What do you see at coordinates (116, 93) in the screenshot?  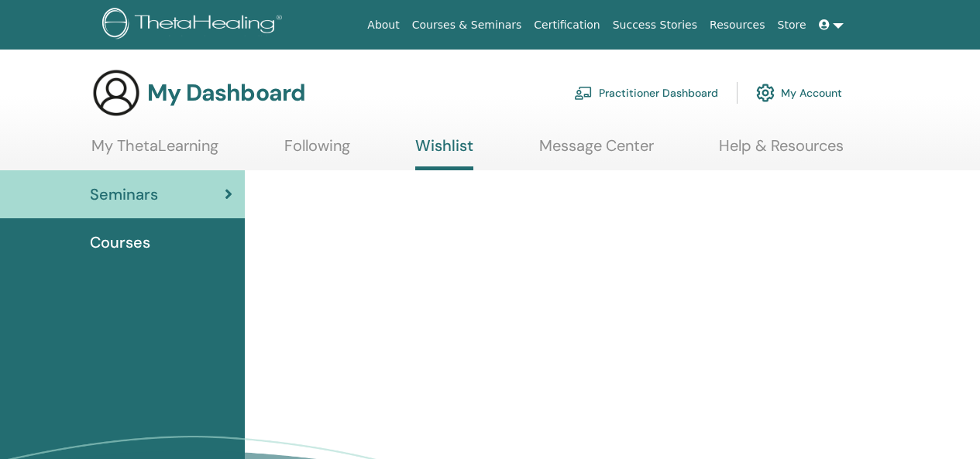 I see `img: generic-user-icon.jpg` at bounding box center [116, 93].